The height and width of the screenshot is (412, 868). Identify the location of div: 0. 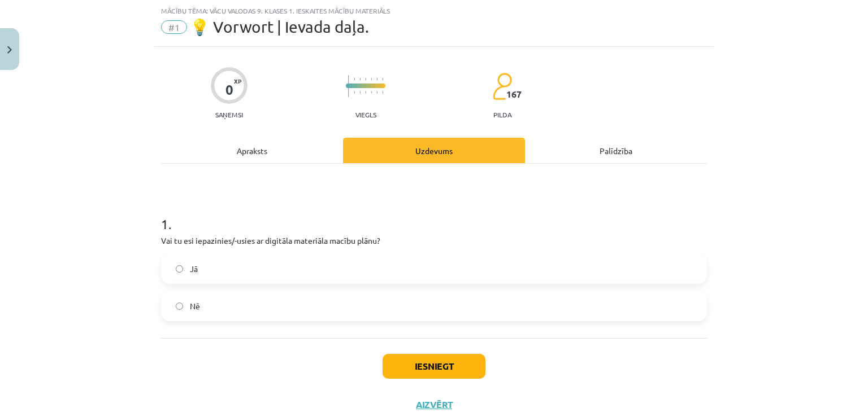
(230, 89).